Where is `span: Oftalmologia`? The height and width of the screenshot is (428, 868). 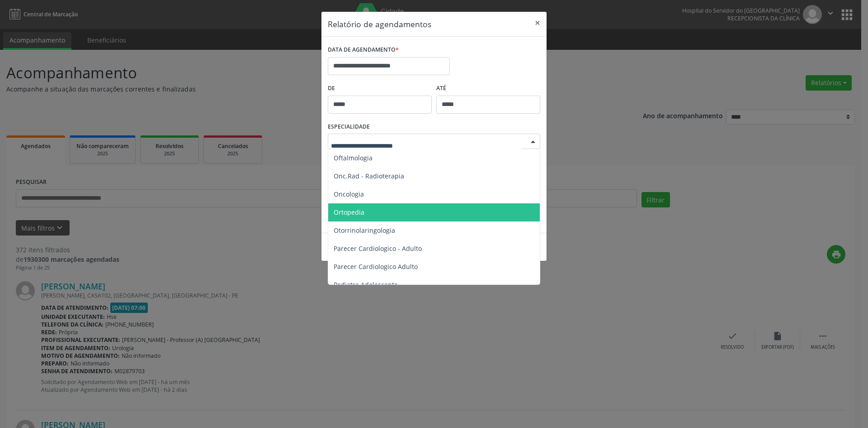 span: Oftalmologia is located at coordinates (353, 157).